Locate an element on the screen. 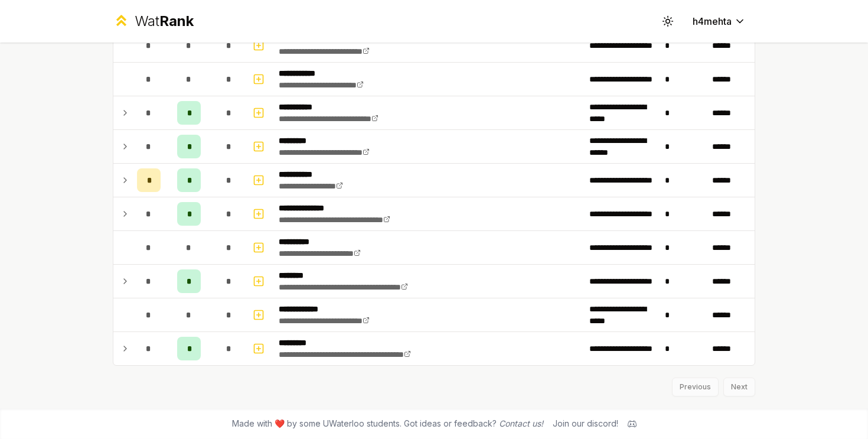  div: Wat is located at coordinates (164, 21).